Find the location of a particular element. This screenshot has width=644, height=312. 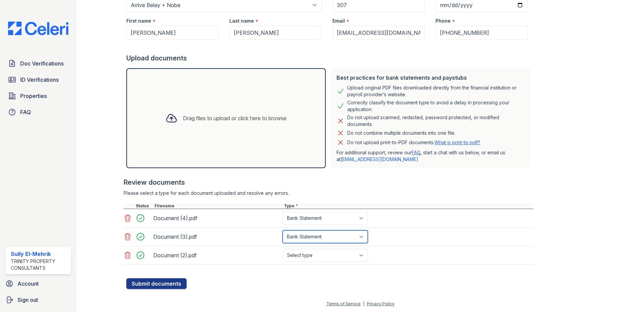

a: What is print-to-pdf? is located at coordinates (458, 142).